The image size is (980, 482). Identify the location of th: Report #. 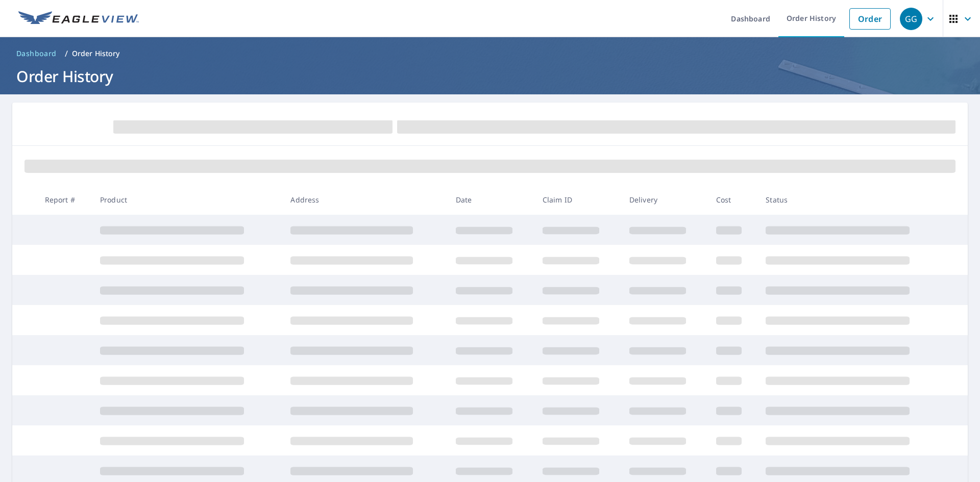
(64, 200).